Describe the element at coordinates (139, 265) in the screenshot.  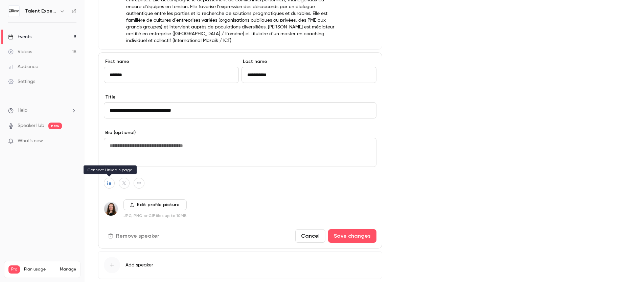
I see `span: Add speaker` at that location.